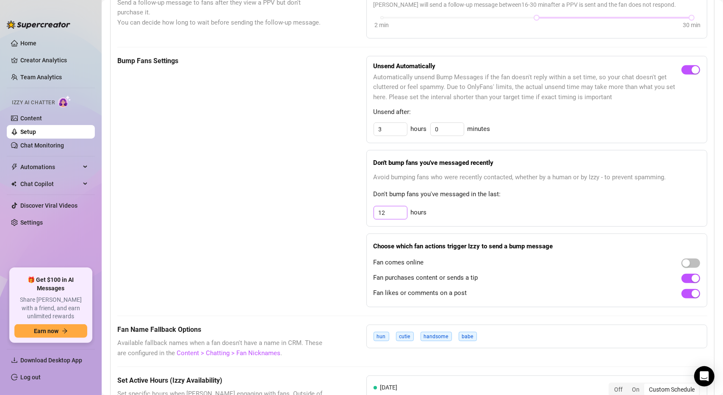 The image size is (723, 395). What do you see at coordinates (28, 132) in the screenshot?
I see `a: Setup` at bounding box center [28, 132].